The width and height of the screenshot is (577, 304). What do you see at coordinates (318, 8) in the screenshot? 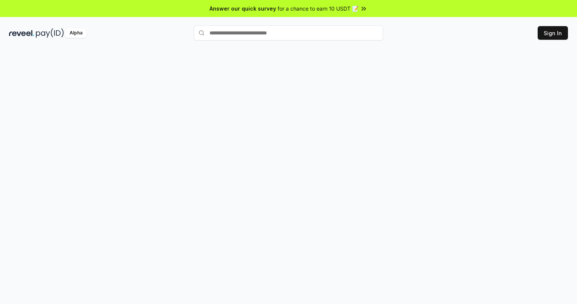
I see `span: for a chance to earn 10 USDT 📝` at bounding box center [318, 8].